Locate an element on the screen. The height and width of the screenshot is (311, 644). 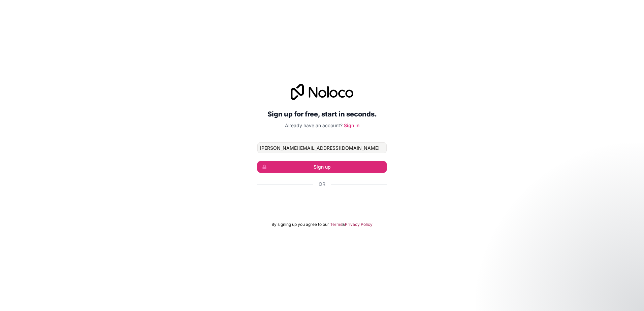
span: By signing up you agree to our is located at coordinates (300, 224).